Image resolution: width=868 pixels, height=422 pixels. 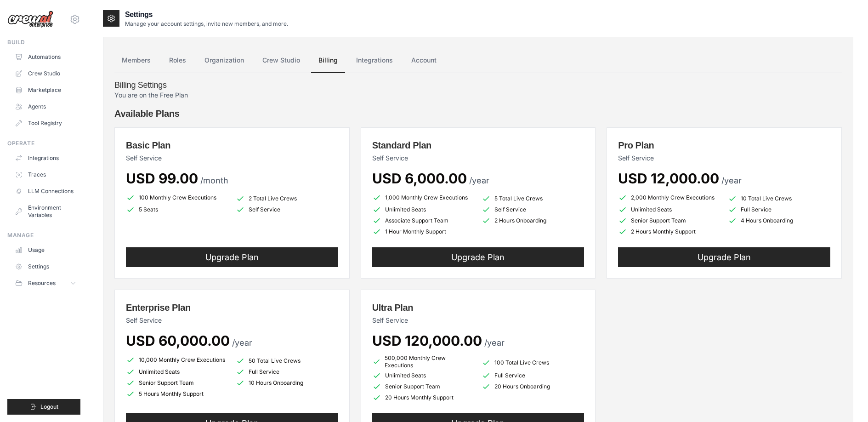 I want to click on li: 100 Total Live Crews, so click(x=533, y=363).